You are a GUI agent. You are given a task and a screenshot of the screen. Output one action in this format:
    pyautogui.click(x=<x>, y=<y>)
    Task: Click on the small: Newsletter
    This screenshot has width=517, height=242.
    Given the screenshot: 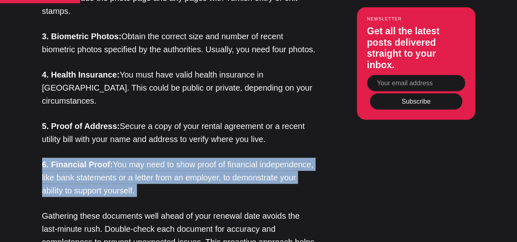 What is the action you would take?
    pyautogui.click(x=416, y=19)
    